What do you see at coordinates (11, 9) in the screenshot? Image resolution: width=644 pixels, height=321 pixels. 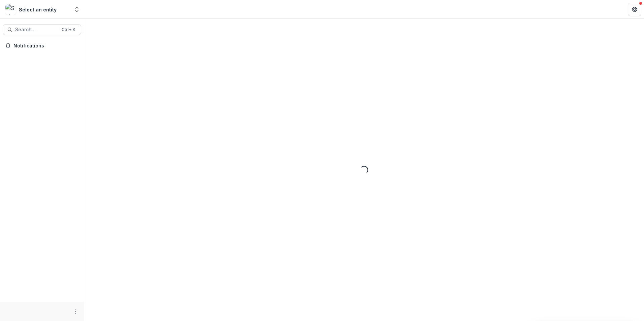 I see `img: Select an entity` at bounding box center [11, 9].